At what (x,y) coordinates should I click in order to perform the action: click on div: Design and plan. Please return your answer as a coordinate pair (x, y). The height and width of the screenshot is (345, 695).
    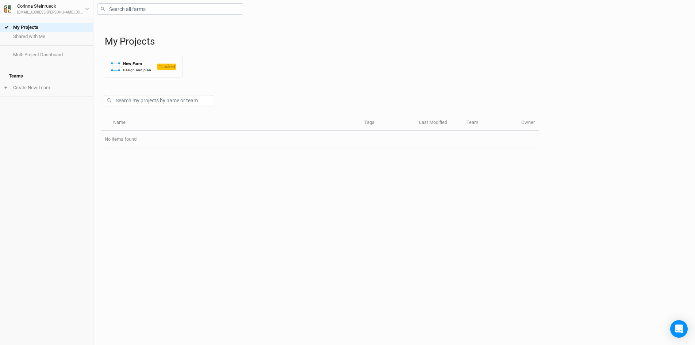
    Looking at the image, I should click on (137, 70).